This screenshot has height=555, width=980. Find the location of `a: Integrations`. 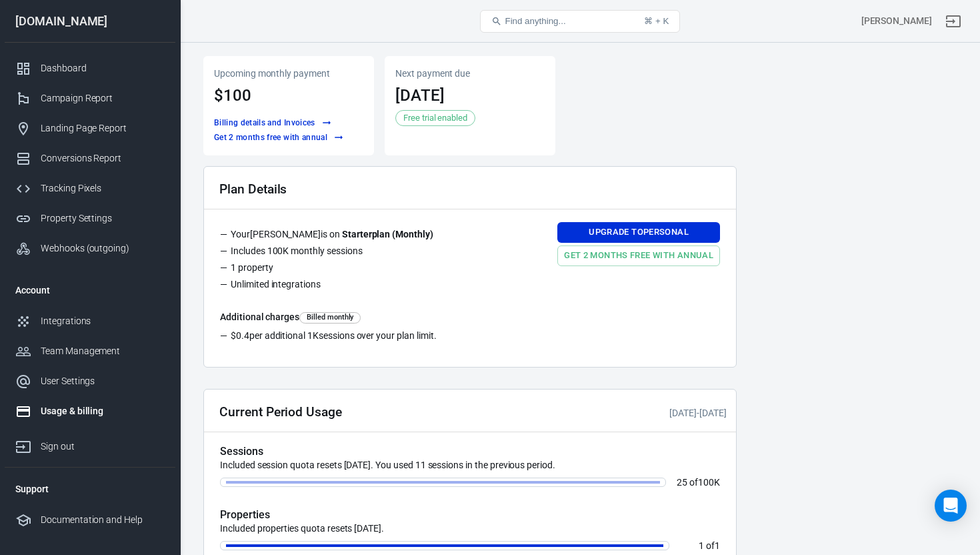

a: Integrations is located at coordinates (90, 321).